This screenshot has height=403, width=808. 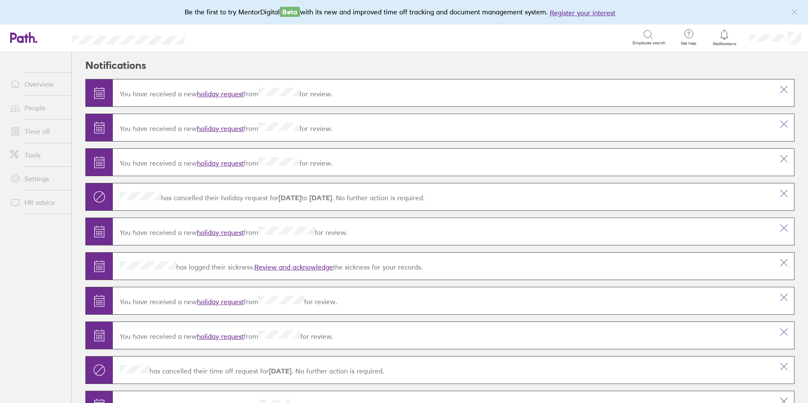 I want to click on span: Notifications, so click(x=725, y=44).